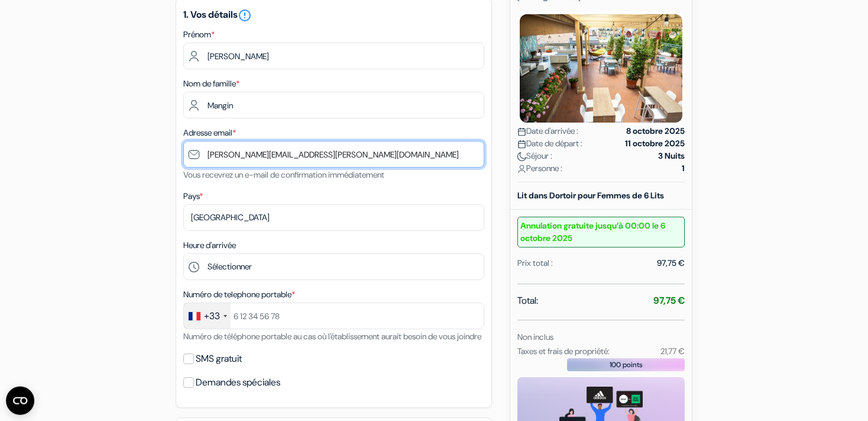 Image resolution: width=868 pixels, height=421 pixels. I want to click on strong: 1, so click(683, 168).